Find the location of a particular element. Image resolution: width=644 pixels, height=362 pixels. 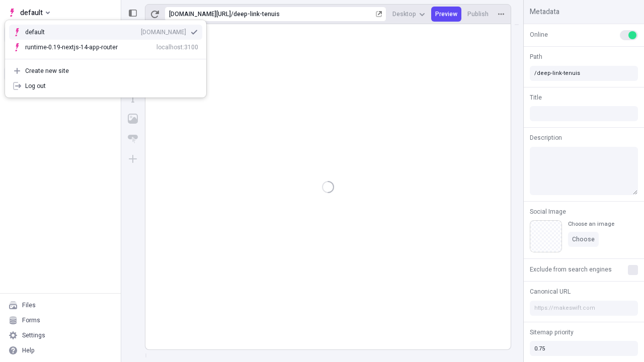

button: Preview is located at coordinates (446, 14).